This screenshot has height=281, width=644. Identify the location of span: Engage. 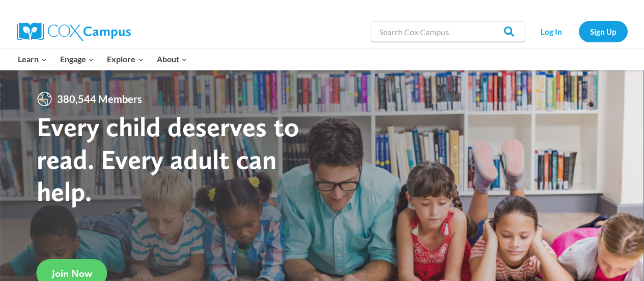
(77, 59).